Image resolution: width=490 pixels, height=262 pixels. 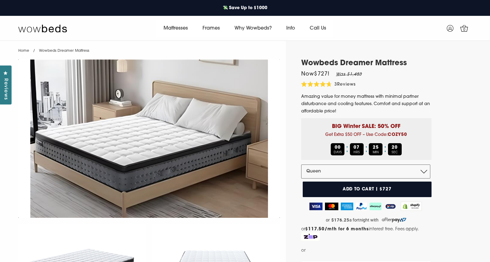 I want to click on a: Why Wowbeds?, so click(x=253, y=28).